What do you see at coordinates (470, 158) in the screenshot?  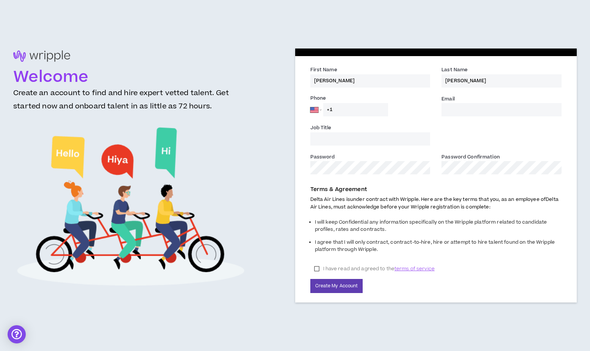 I see `label: Password Confirmation` at bounding box center [470, 158].